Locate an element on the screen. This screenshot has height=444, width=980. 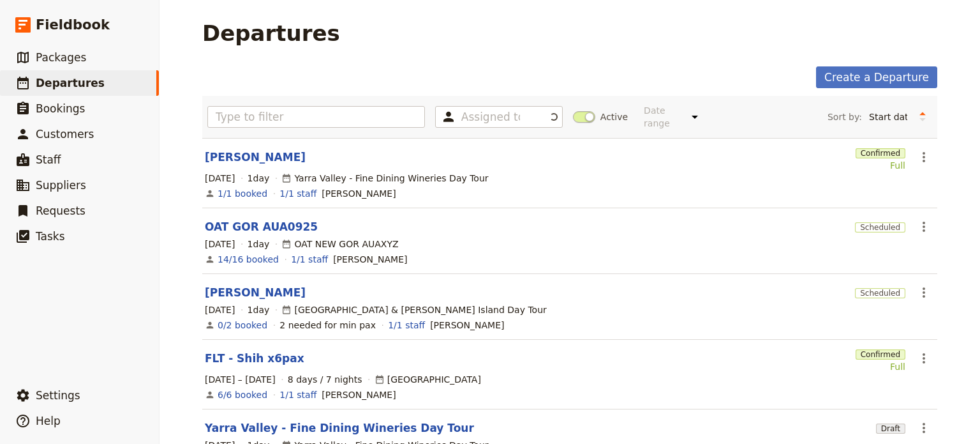
span: Packages is located at coordinates (61, 57).